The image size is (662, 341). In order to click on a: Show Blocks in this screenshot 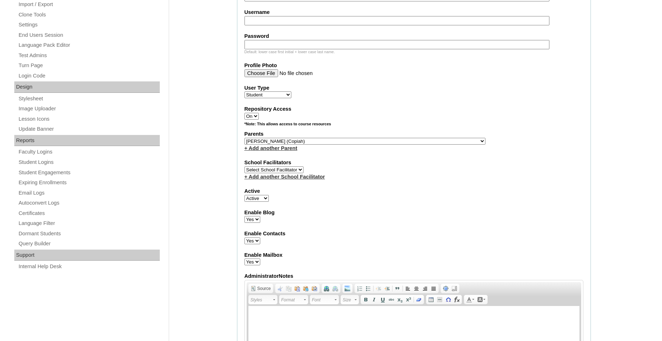, I will do `click(454, 289)`.